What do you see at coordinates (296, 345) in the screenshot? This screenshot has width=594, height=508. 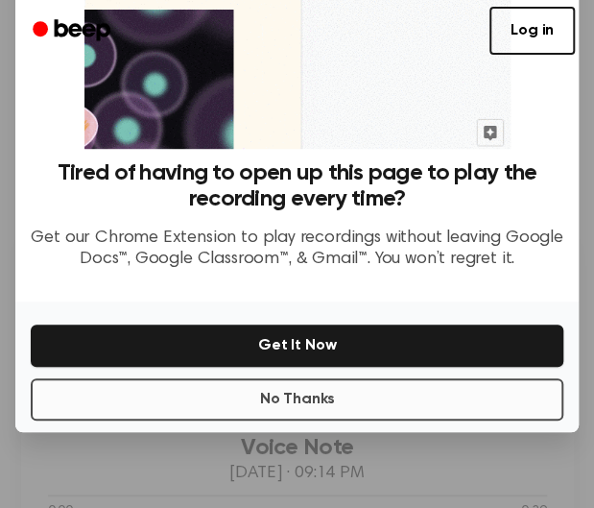 I see `button: Get It Now` at bounding box center [296, 345].